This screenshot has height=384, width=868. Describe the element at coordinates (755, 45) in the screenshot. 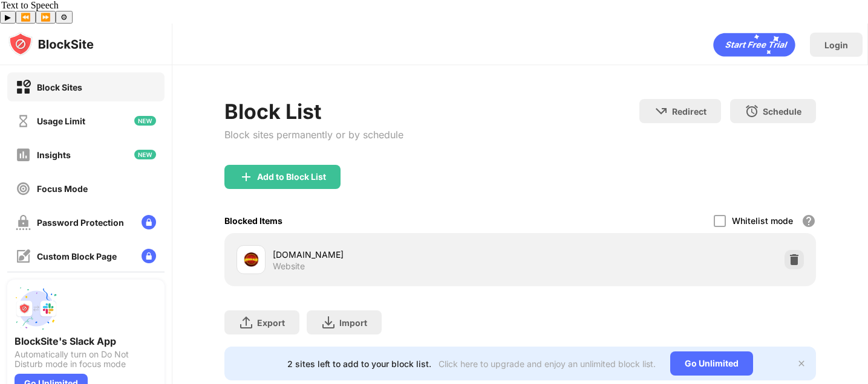

I see `div: animation` at that location.